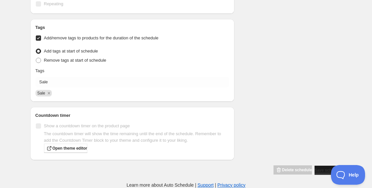 The height and width of the screenshot is (188, 372). What do you see at coordinates (66, 149) in the screenshot?
I see `a: Open theme editor` at bounding box center [66, 149].